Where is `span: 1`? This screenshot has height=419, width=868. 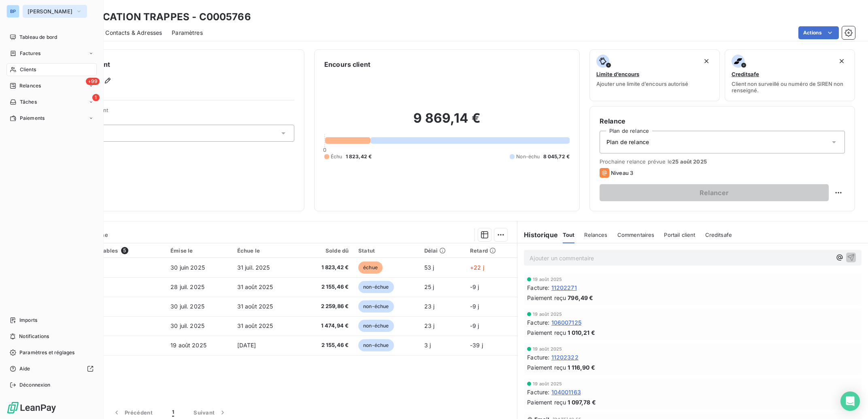 span: 1 is located at coordinates (173, 413).